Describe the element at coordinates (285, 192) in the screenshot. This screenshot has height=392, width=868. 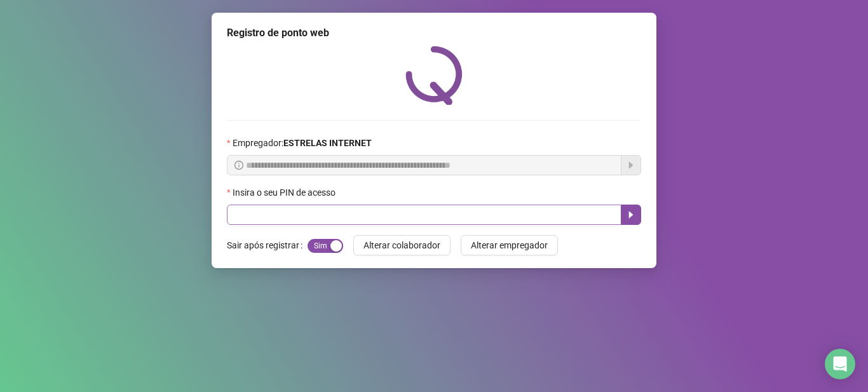
I see `label: Insira o seu PIN de acesso` at that location.